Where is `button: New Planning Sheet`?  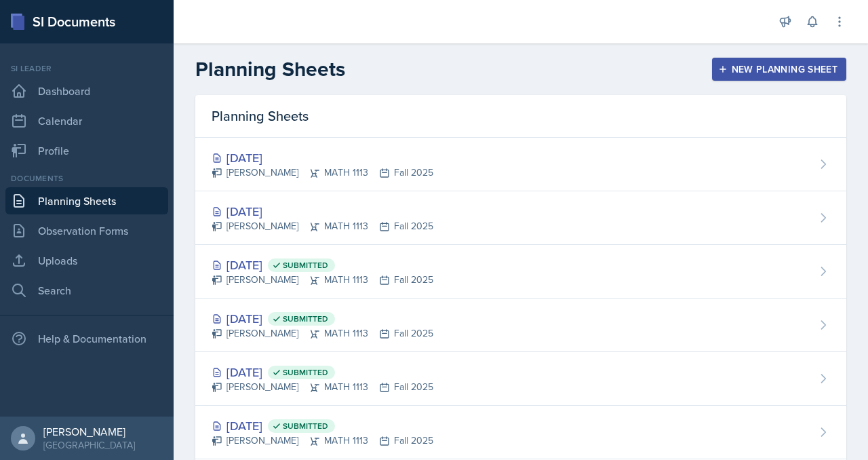 button: New Planning Sheet is located at coordinates (779, 69).